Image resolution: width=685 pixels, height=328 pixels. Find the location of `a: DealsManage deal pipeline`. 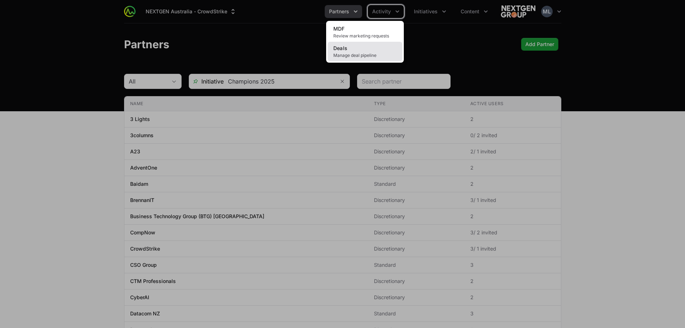

a: DealsManage deal pipeline is located at coordinates (365, 51).